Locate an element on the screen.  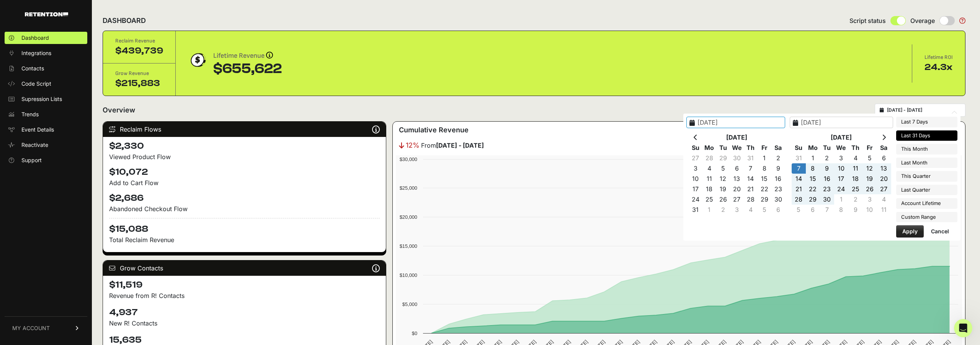
span: Script status is located at coordinates (867, 21).